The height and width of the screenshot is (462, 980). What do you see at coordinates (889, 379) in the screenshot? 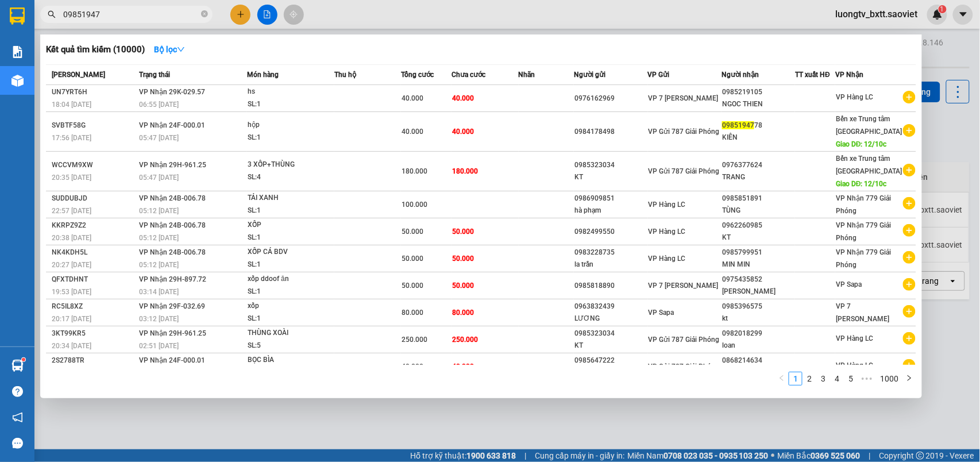
I see `a: 1000` at bounding box center [889, 379].